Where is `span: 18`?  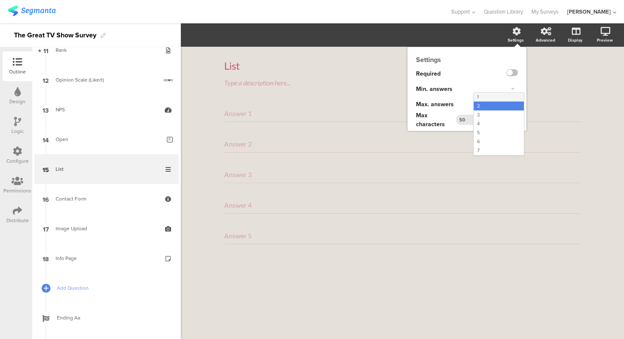 span: 18 is located at coordinates (45, 258).